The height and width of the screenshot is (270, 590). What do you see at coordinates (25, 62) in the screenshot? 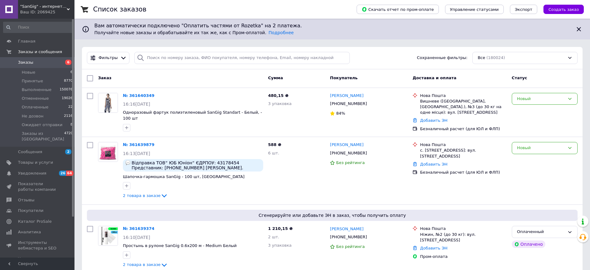
I see `span: Заказы` at bounding box center [25, 62].